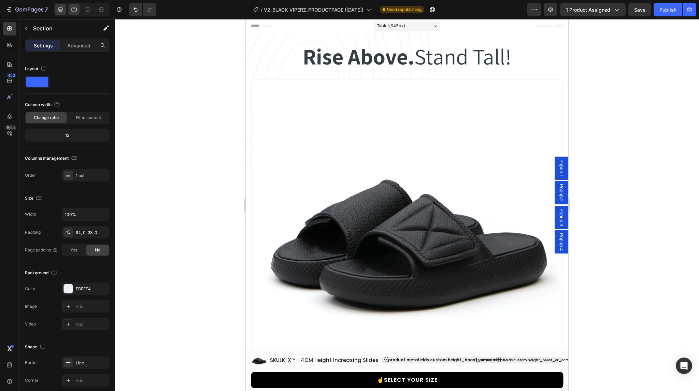  What do you see at coordinates (316, 174) in the screenshot?
I see `span: Popup 2` at bounding box center [316, 174].